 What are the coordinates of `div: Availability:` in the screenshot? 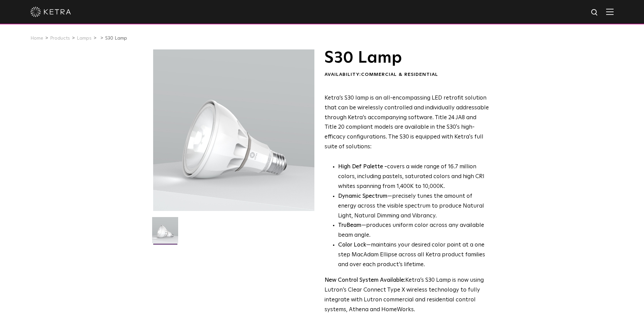 It's located at (407, 75).